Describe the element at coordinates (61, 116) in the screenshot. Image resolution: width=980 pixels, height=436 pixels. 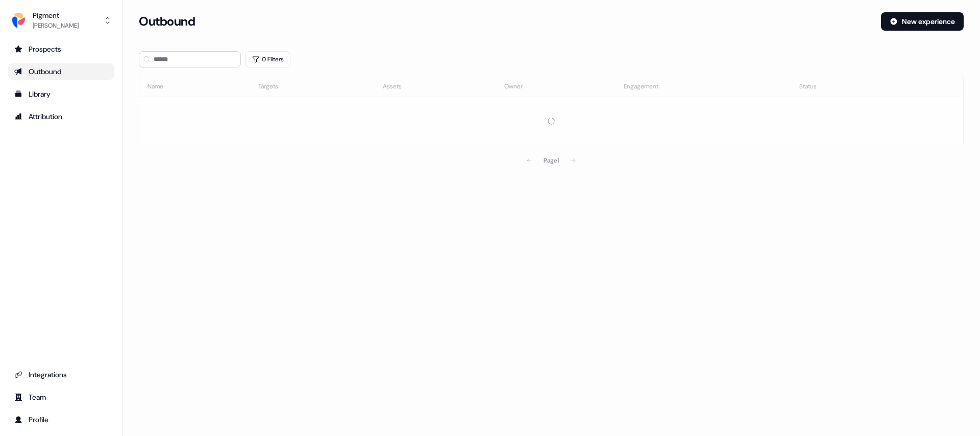
I see `div: Attribution` at that location.